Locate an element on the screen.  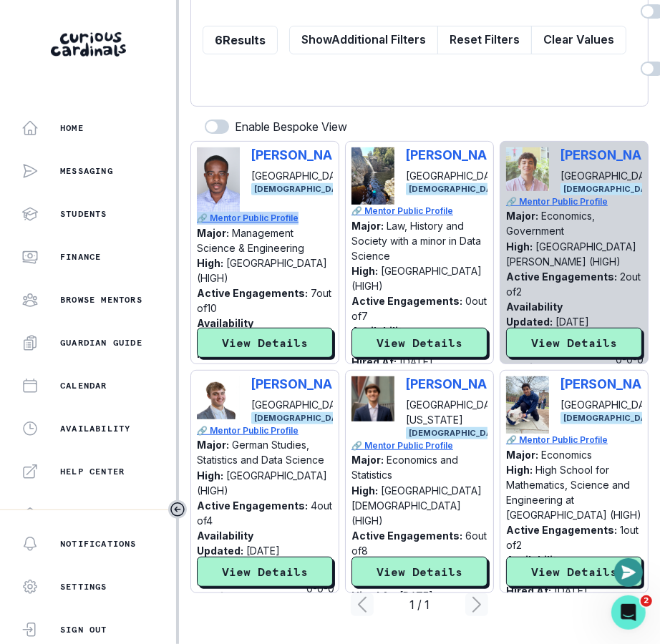
button: Toggle sidebar is located at coordinates (178, 509).